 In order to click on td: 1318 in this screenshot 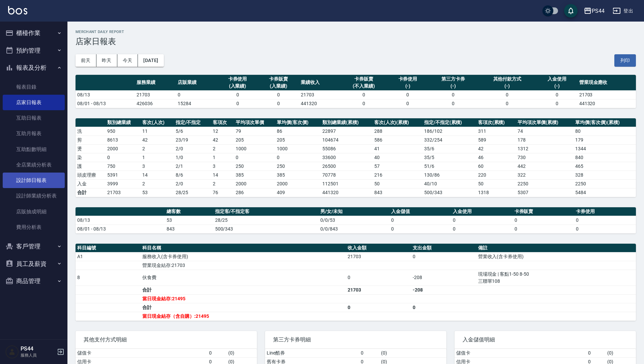, I will do `click(496, 192)`.